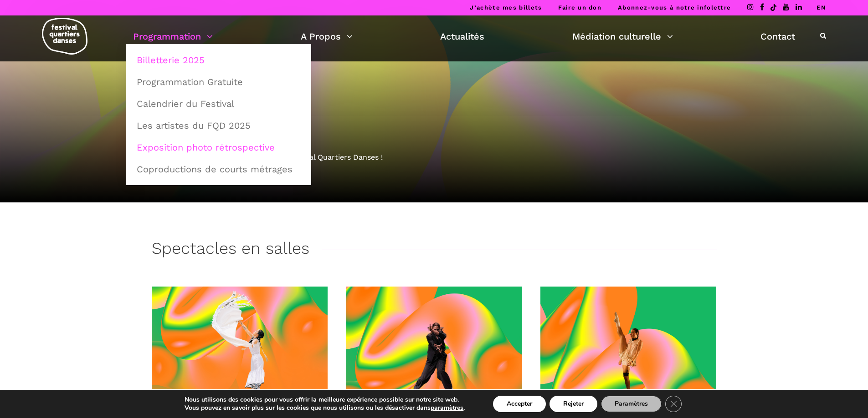 The image size is (868, 418). Describe the element at coordinates (219, 148) in the screenshot. I see `a: Exposition photo rétrospective` at that location.